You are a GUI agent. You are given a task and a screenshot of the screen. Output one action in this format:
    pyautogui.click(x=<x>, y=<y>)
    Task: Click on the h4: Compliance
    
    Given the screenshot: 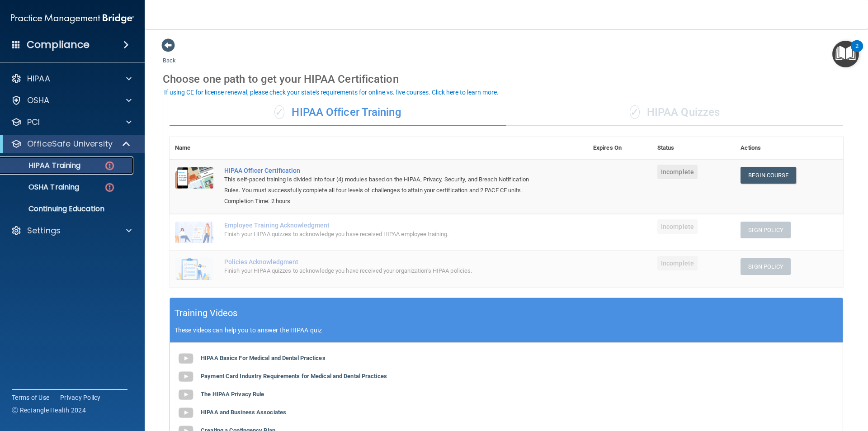 What is the action you would take?
    pyautogui.click(x=58, y=45)
    